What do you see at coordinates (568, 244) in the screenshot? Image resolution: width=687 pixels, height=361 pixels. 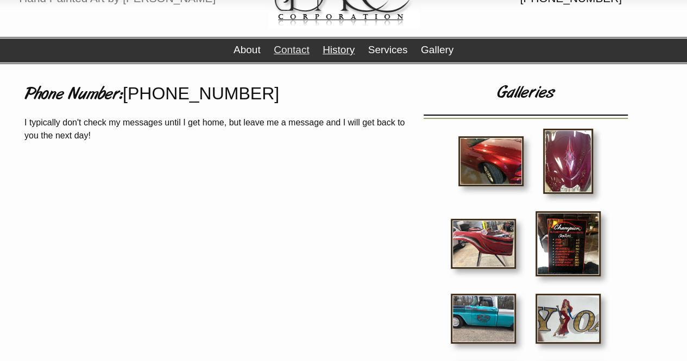 I see `img: IMG_4294.jpg` at bounding box center [568, 244].